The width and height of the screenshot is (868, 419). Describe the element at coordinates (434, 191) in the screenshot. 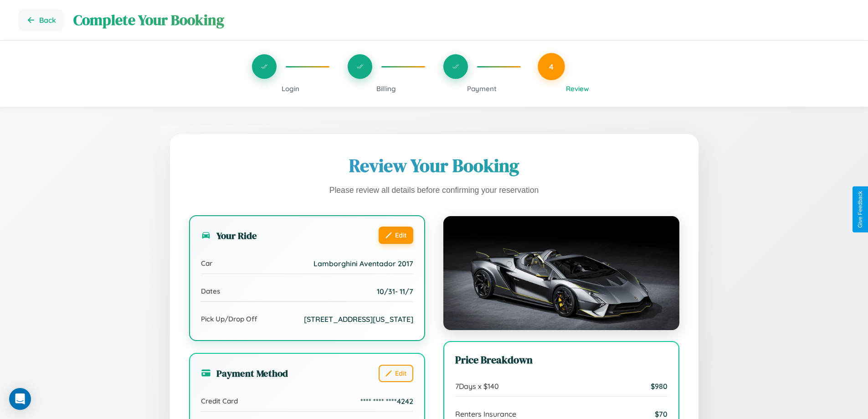

I see `p: Please review all details before confirming your reservation` at that location.